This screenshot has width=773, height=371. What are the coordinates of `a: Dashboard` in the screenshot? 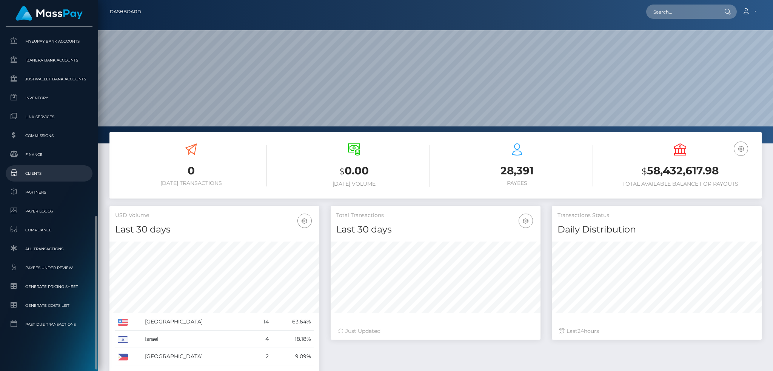 It's located at (125, 12).